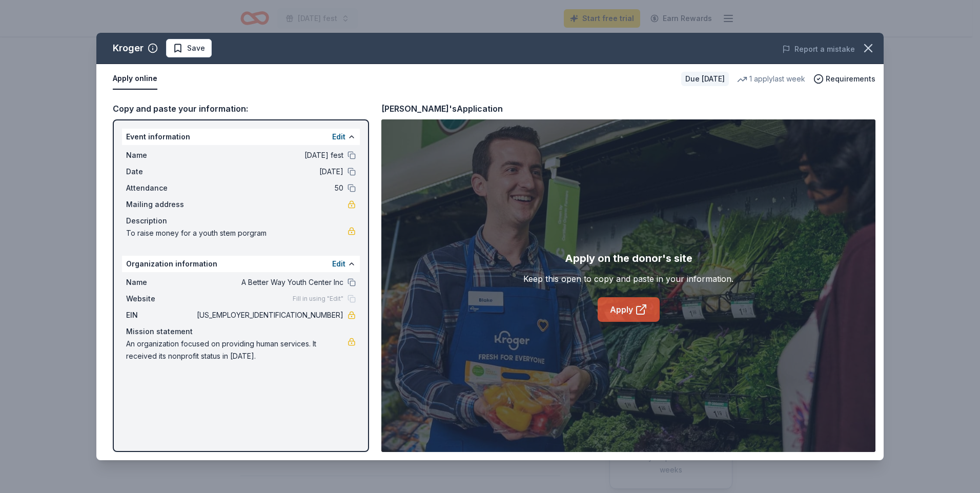 The image size is (980, 493). I want to click on span: Fill in using "Edit", so click(318, 299).